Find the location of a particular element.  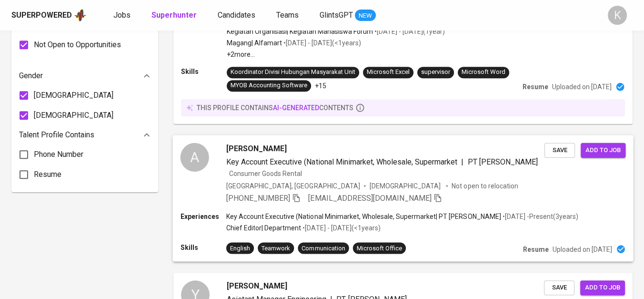

p: Experiences is located at coordinates (203, 216).